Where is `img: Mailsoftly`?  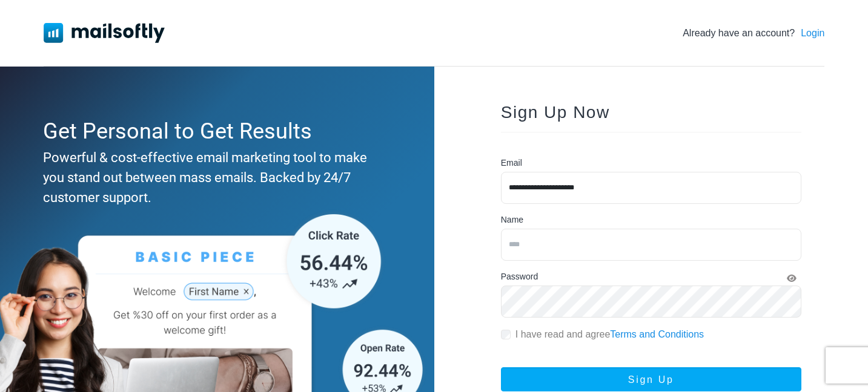 img: Mailsoftly is located at coordinates (104, 33).